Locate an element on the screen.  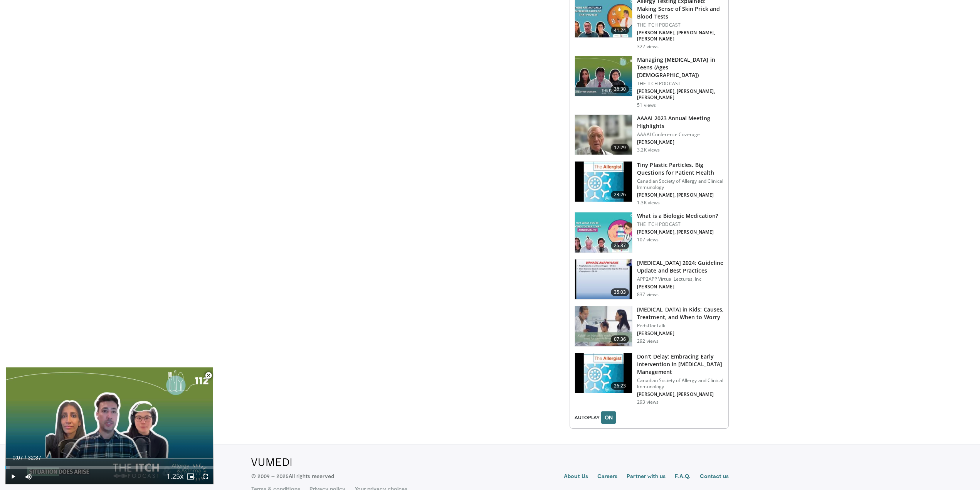
span: 35:03 is located at coordinates (621, 293).